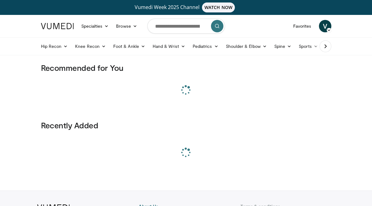 This screenshot has width=372, height=206. What do you see at coordinates (308, 46) in the screenshot?
I see `a: Sports` at bounding box center [308, 46].